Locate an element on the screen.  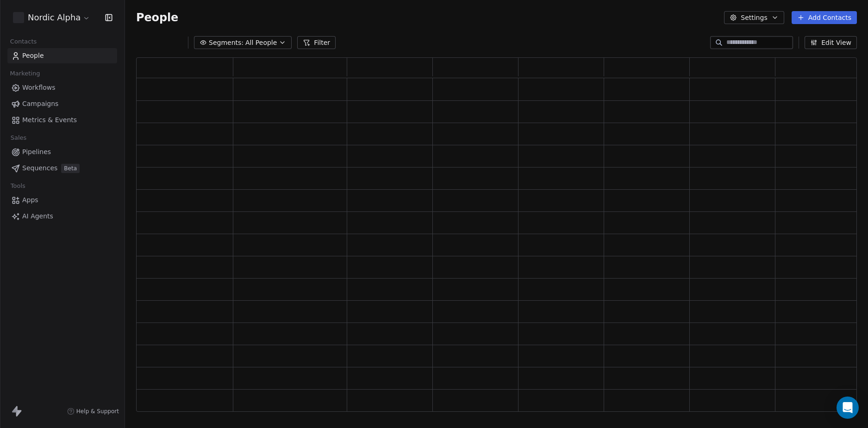
span: Nordic Alpha is located at coordinates (54, 17).